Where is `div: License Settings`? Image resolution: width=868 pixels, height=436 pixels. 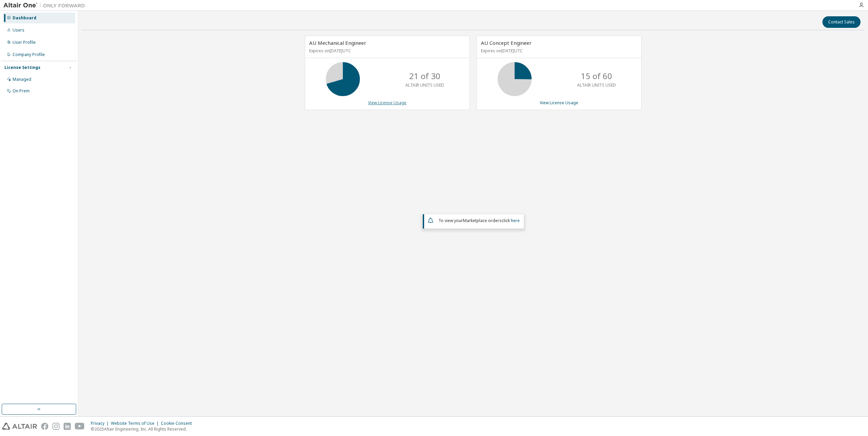 div: License Settings is located at coordinates (22, 68).